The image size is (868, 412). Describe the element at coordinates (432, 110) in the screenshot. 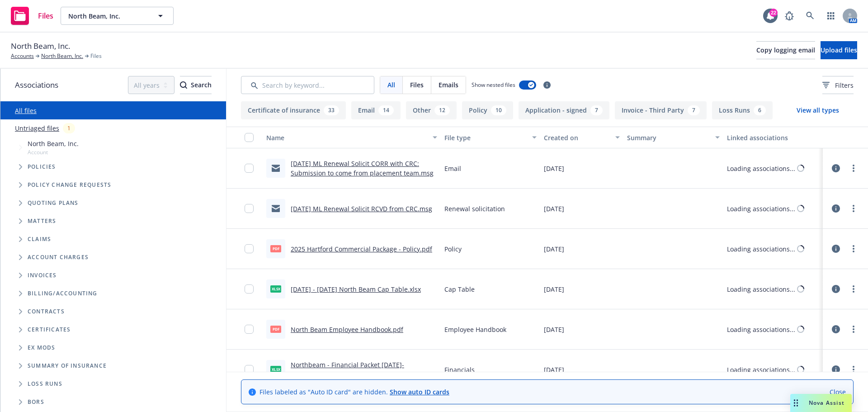

I see `button: Other` at that location.